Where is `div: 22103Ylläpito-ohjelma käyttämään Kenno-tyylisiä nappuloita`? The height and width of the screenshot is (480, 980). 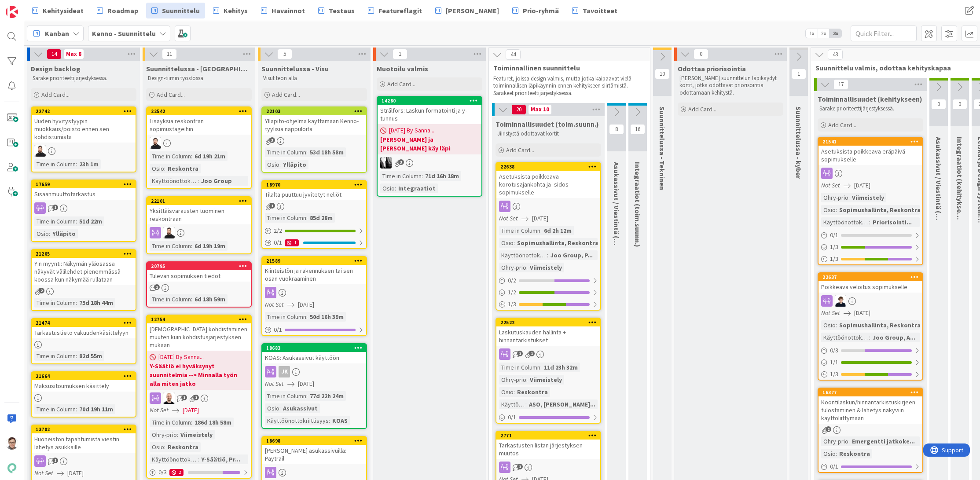 div: 22103Ylläpito-ohjelma käyttämään Kenno-tyylisiä nappuloita is located at coordinates (314, 121).